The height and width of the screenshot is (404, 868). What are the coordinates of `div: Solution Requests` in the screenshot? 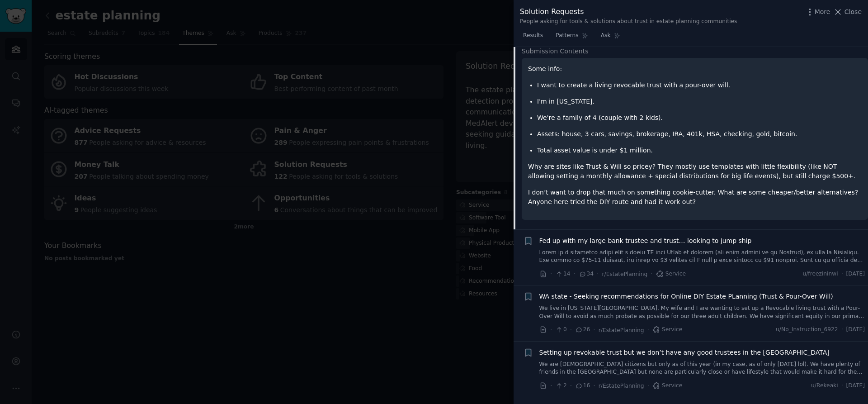 It's located at (628, 12).